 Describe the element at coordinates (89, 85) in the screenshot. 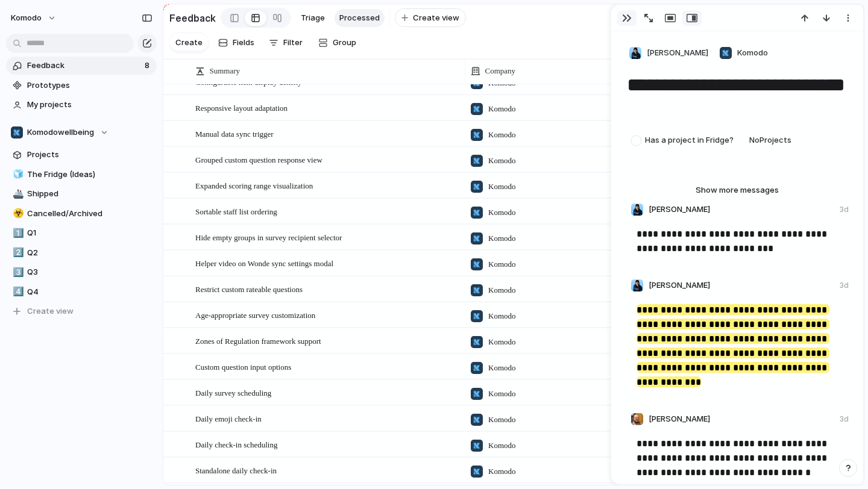

I see `span: Prototypes` at that location.